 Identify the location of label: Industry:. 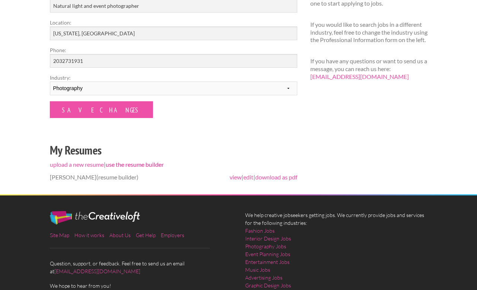
(173, 77).